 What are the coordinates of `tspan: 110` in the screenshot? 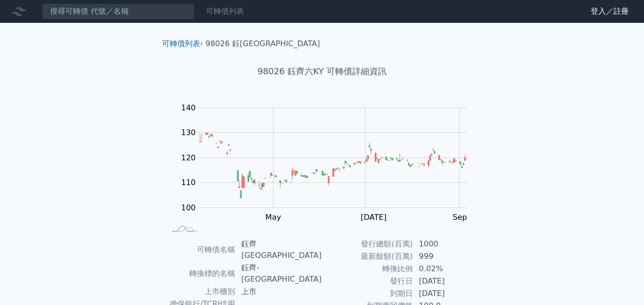 It's located at (188, 182).